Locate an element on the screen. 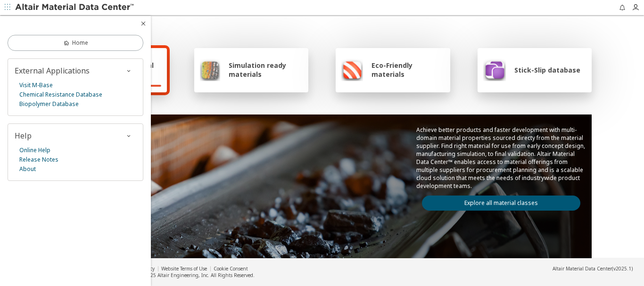  a: Home is located at coordinates (75, 43).